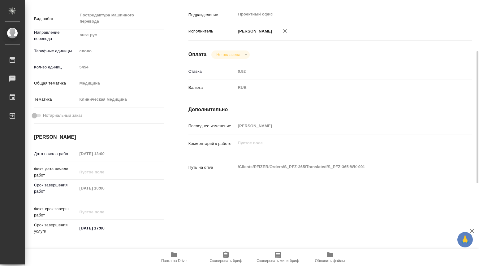 The height and width of the screenshot is (266, 479). What do you see at coordinates (104, 228) in the screenshot?
I see `input: ✎ Введи что-нибудь` at bounding box center [104, 228].